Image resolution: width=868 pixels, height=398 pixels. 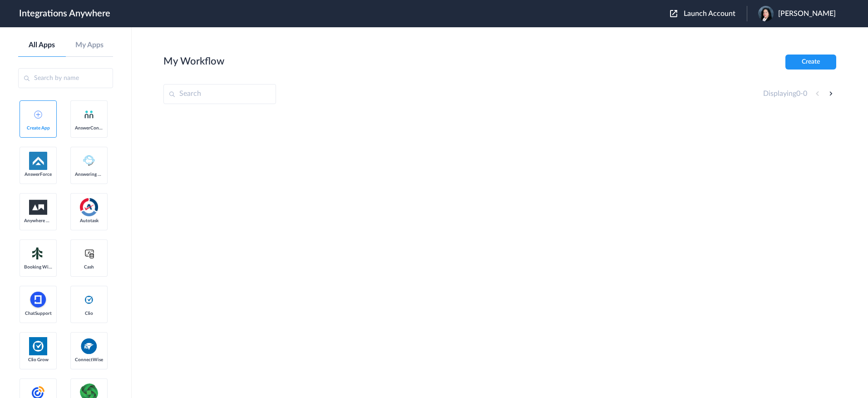 What do you see at coordinates (38, 174) in the screenshot?
I see `span: AnswerForce` at bounding box center [38, 174].